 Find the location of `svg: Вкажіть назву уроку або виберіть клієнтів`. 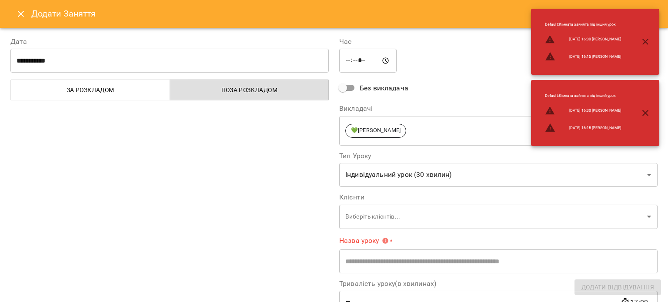

svg: Вкажіть назву уроку або виберіть клієнтів is located at coordinates (385, 241).